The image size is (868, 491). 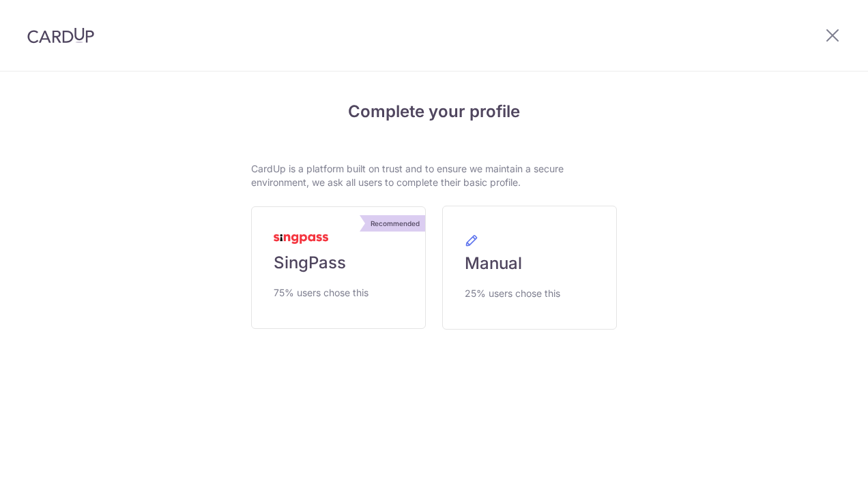 What do you see at coordinates (434, 176) in the screenshot?
I see `p: CardUp is a platform built on trust and to ensure we maintain a secure environment, we ask all us...` at bounding box center [434, 176].